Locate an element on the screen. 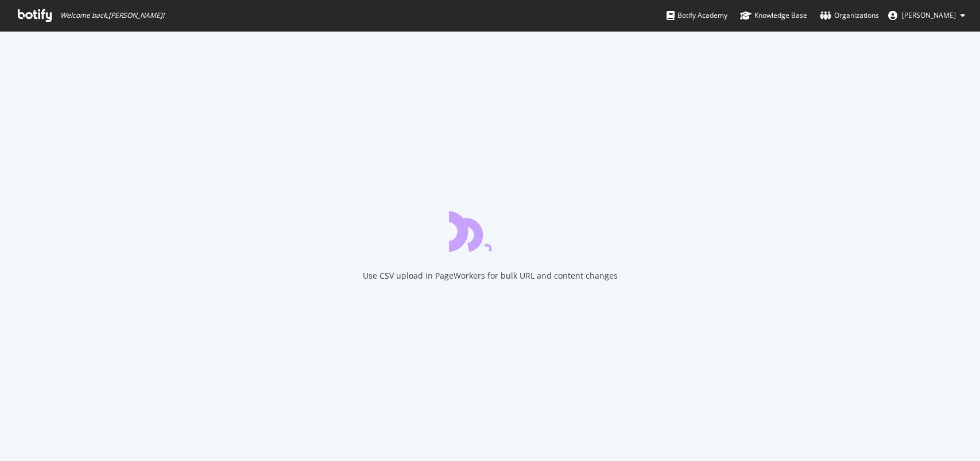 Image resolution: width=980 pixels, height=461 pixels. div: Organizations is located at coordinates (849, 15).